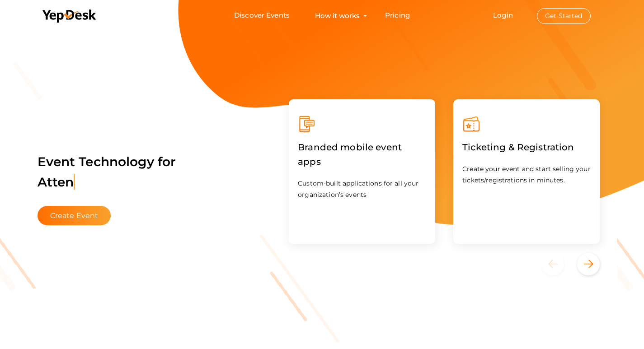  What do you see at coordinates (362, 189) in the screenshot?
I see `p: Custom-built applications for all your organization’s events` at bounding box center [362, 189].